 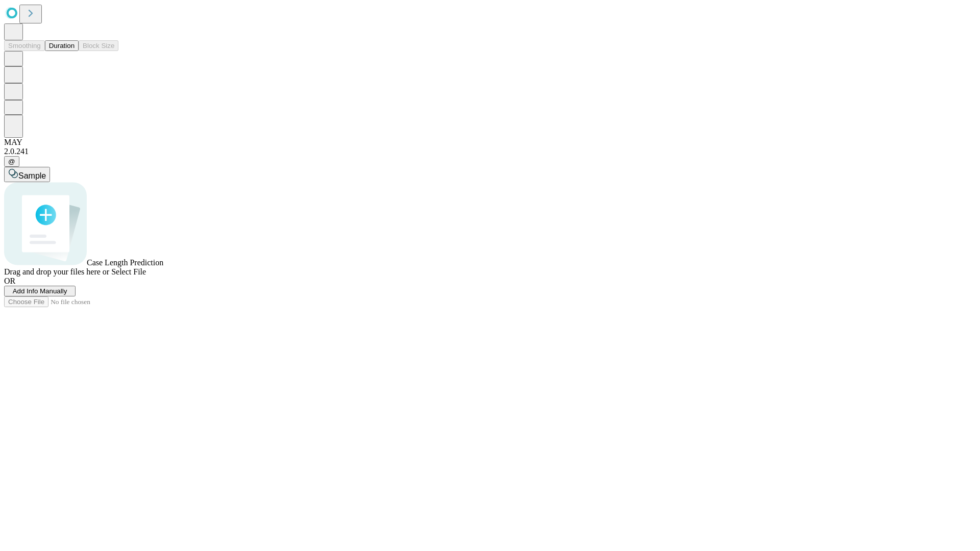 What do you see at coordinates (490, 151) in the screenshot?
I see `div: 2.0.241` at bounding box center [490, 151].